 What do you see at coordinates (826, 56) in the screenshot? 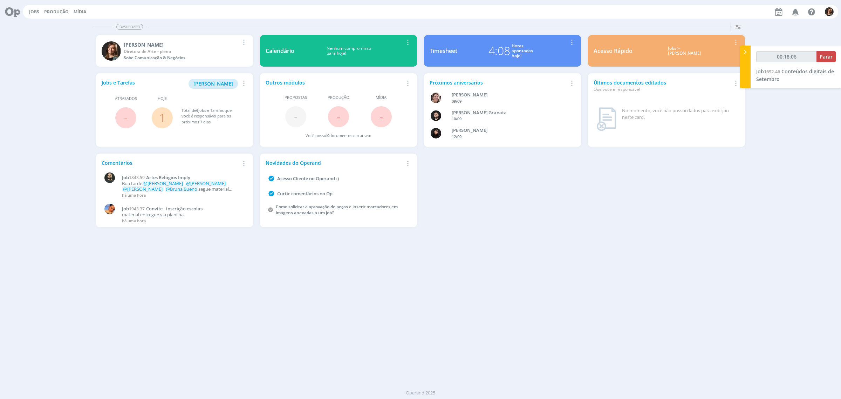
I see `span: Parar` at bounding box center [826, 56].